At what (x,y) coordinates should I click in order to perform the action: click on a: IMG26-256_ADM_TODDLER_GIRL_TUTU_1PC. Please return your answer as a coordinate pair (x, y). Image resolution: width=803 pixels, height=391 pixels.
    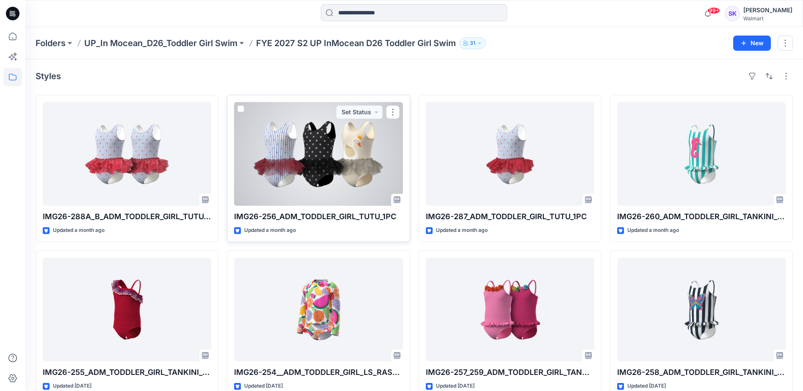
    Looking at the image, I should click on (318, 154).